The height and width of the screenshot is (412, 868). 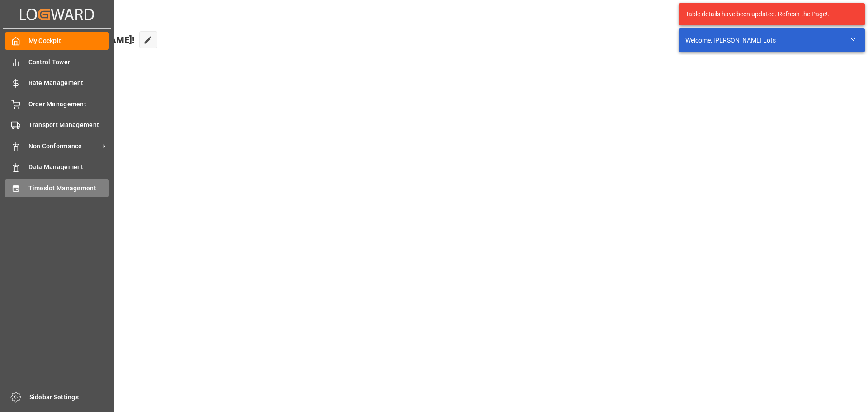 I want to click on a: Data Management, so click(x=57, y=167).